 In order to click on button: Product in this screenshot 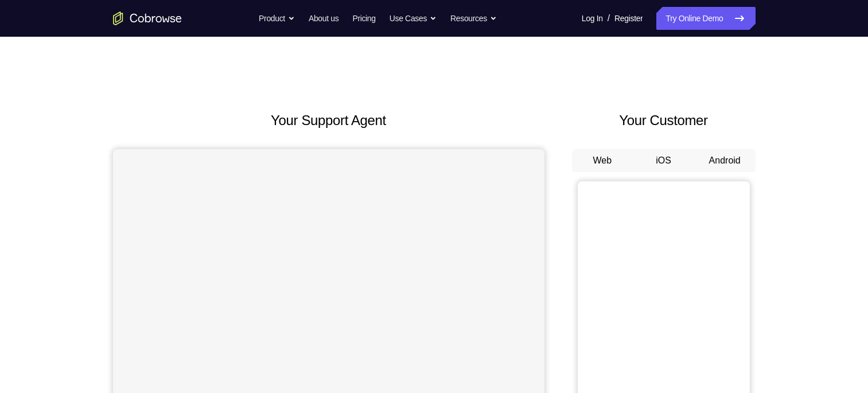, I will do `click(276, 19)`.